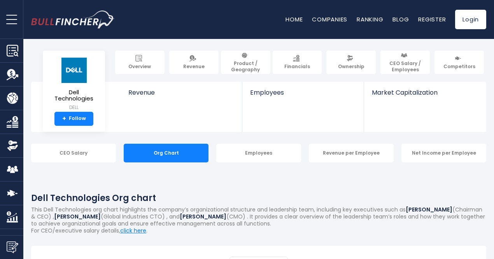  Describe the element at coordinates (444, 153) in the screenshot. I see `div: Net Income per Employee` at that location.